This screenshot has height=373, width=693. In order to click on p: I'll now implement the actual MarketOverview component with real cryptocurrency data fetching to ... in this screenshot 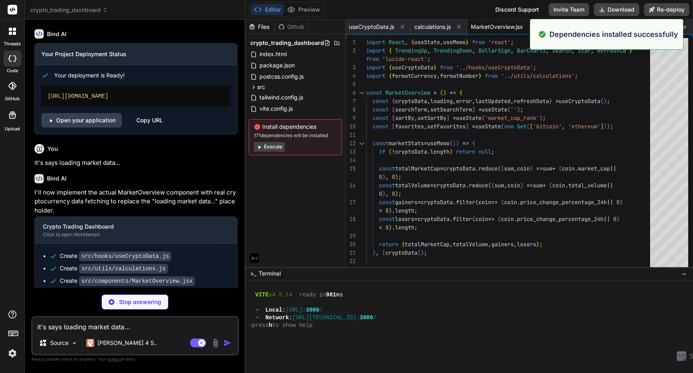, I will do `click(136, 202)`.